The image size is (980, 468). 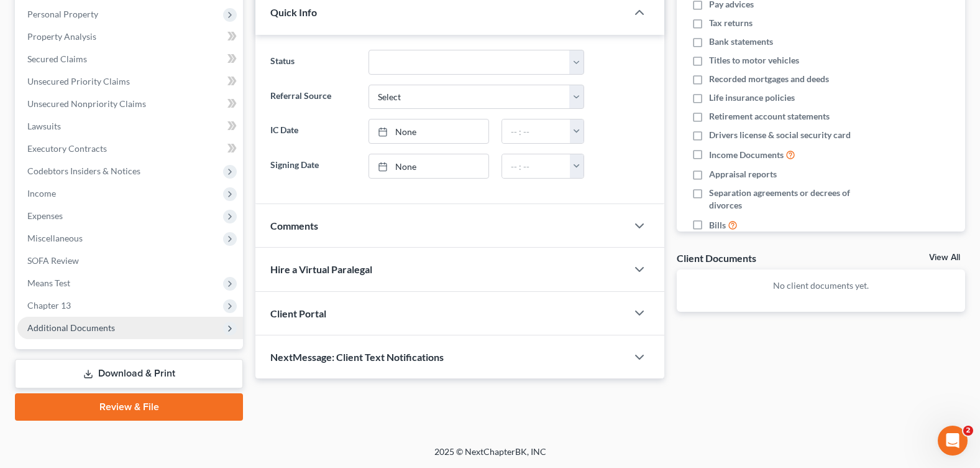 What do you see at coordinates (84, 170) in the screenshot?
I see `span: Codebtors Insiders & Notices` at bounding box center [84, 170].